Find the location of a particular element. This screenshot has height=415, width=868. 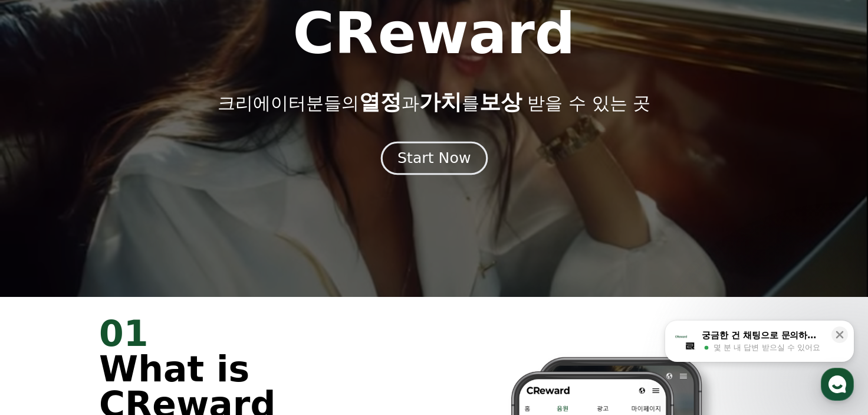

div: Start Now is located at coordinates (434, 159).